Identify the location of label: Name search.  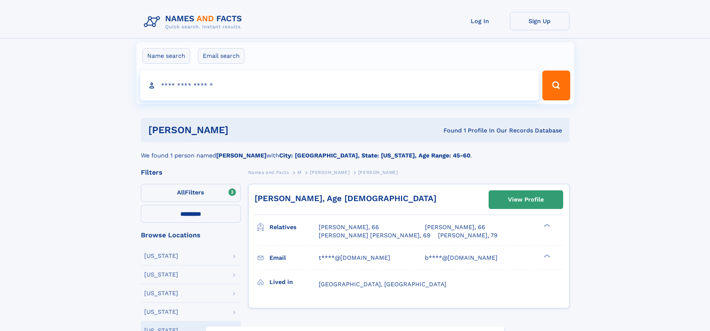
(166, 56).